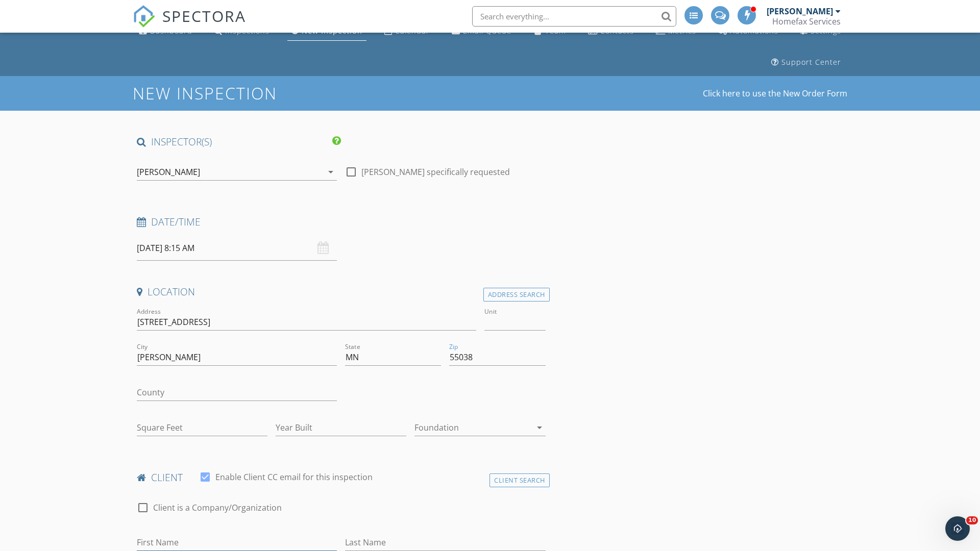 The image size is (980, 551). What do you see at coordinates (144, 17) in the screenshot?
I see `img: The Best Home Inspection Software - Spectora` at bounding box center [144, 17].